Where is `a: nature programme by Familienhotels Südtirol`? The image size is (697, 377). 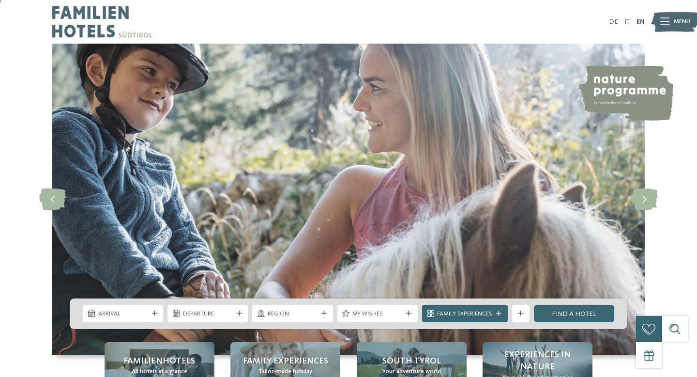 a: nature programme by Familienhotels Südtirol is located at coordinates (626, 93).